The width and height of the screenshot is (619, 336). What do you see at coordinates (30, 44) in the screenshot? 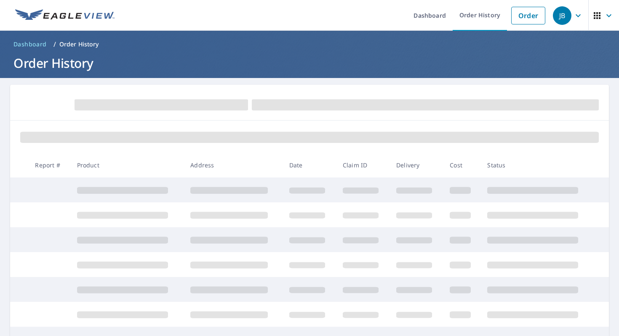
I see `a: Dashboard` at bounding box center [30, 44].